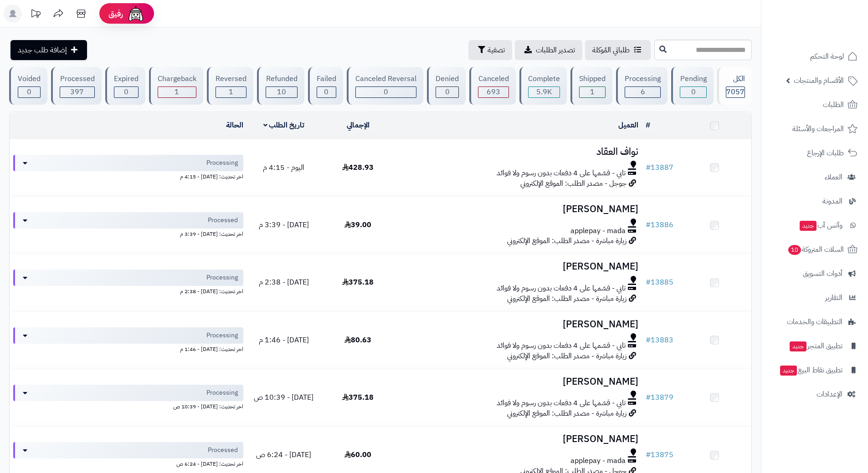 This screenshot has height=473, width=868. Describe the element at coordinates (815, 153) in the screenshot. I see `a: طلبات الإرجاع` at that location.